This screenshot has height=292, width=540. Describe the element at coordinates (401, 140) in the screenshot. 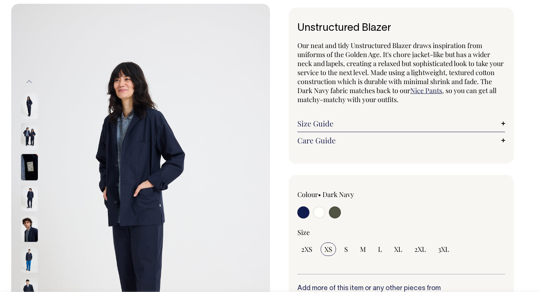

I see `a: Care Guide` at that location.